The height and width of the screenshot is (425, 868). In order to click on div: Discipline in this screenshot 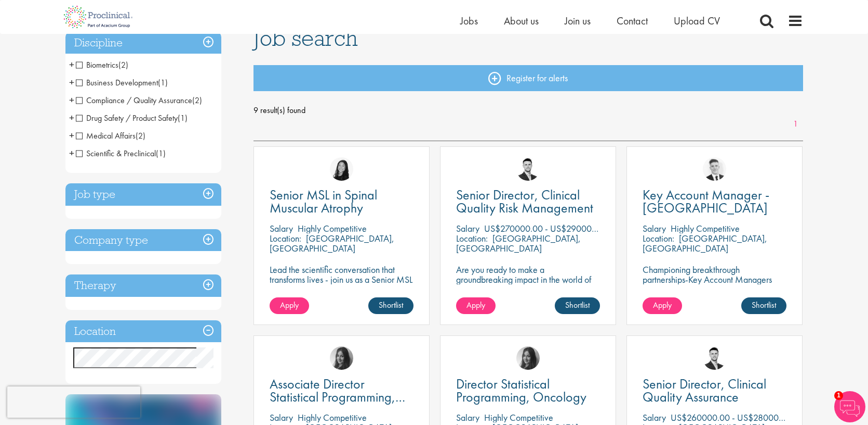, I will do `click(143, 43)`.